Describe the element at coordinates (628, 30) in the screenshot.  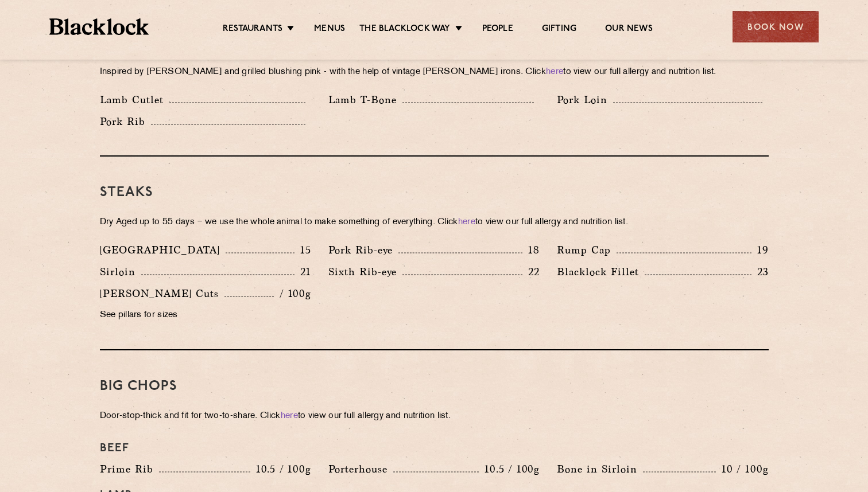
I see `a: Our News` at that location.